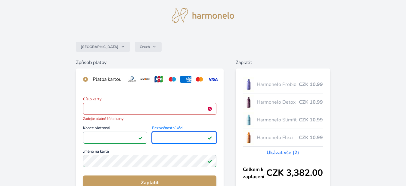 Image resolution: width=406 pixels, height=186 pixels. I want to click on span: Bezpečnostní kód, so click(184, 129).